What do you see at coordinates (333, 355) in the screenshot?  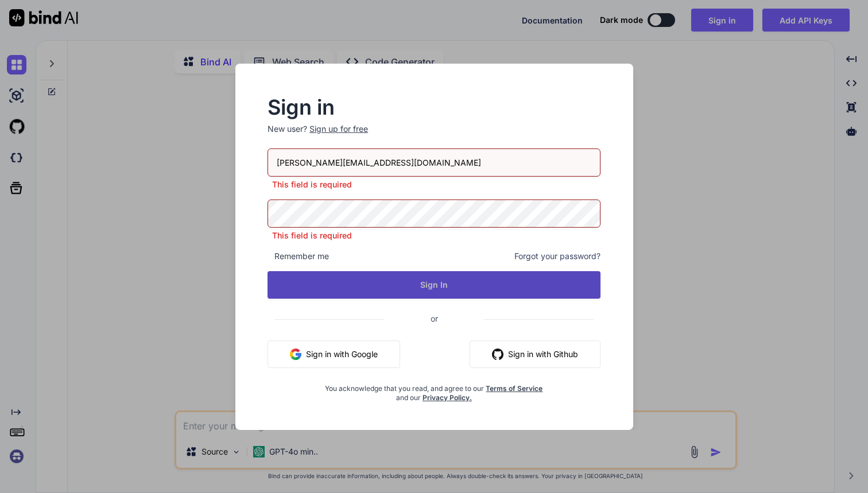 I see `button: Sign in with Google` at bounding box center [333, 355].